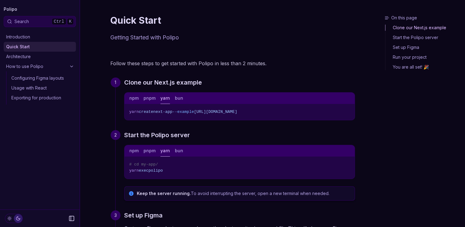 The width and height of the screenshot is (465, 227). What do you see at coordinates (423, 18) in the screenshot?
I see `h3: On this page` at bounding box center [423, 18].